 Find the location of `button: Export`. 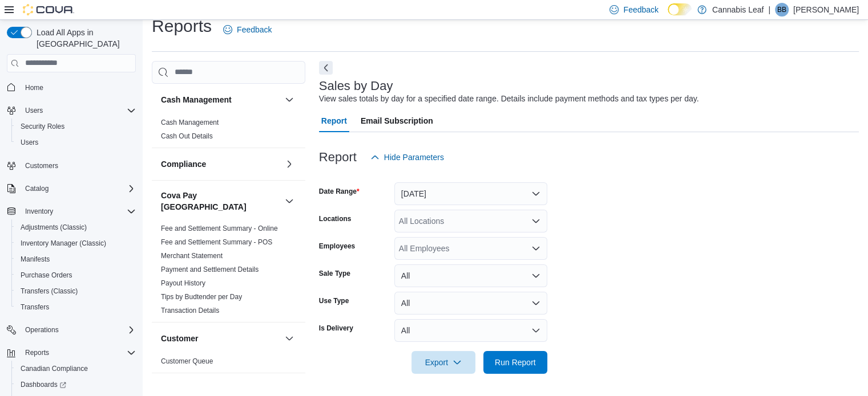

button: Export is located at coordinates (444, 362).